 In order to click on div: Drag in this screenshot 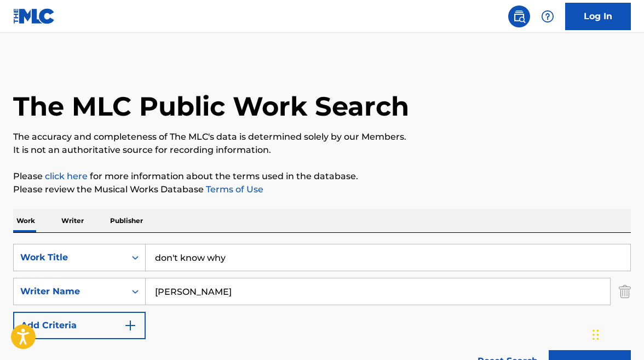, I will do `click(596, 335)`.